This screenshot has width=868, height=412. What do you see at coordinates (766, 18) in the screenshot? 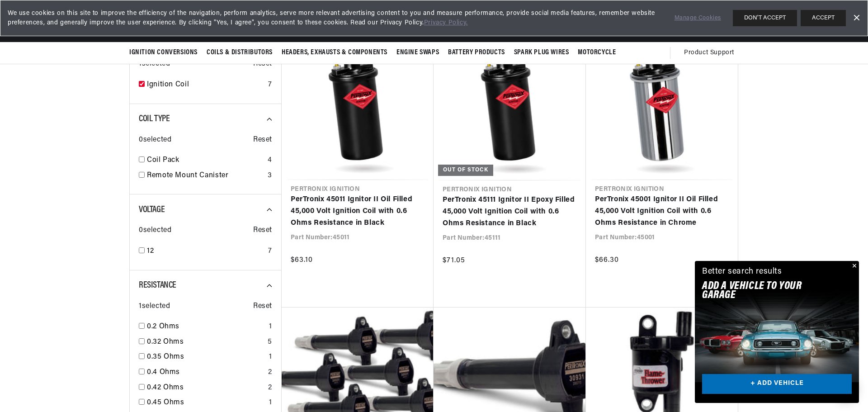
I see `button: DON'T ACCEPT` at bounding box center [766, 18].